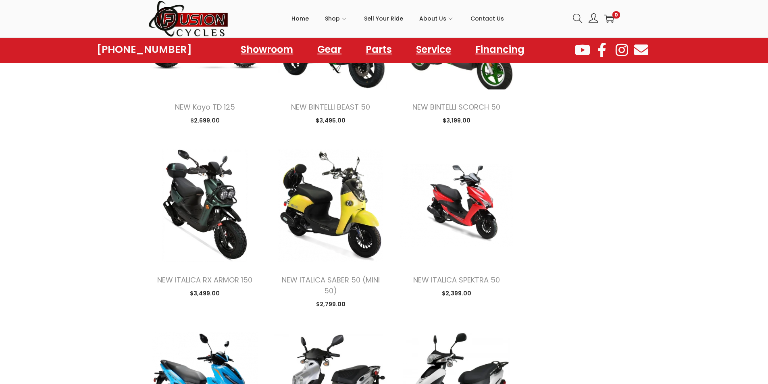 The height and width of the screenshot is (384, 768). Describe the element at coordinates (205, 280) in the screenshot. I see `a: NEW ITALICA RX ARMOR 150` at that location.